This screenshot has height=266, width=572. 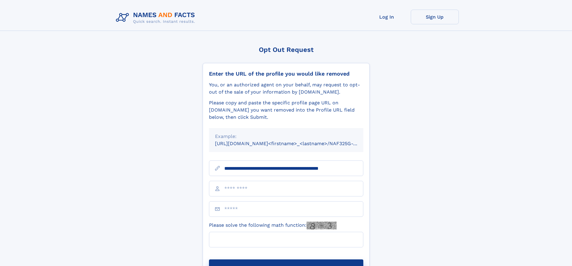 I want to click on div: You, or an authorized agent on your behalf, may request to opt-out of the sale of your informatio..., so click(x=286, y=89).